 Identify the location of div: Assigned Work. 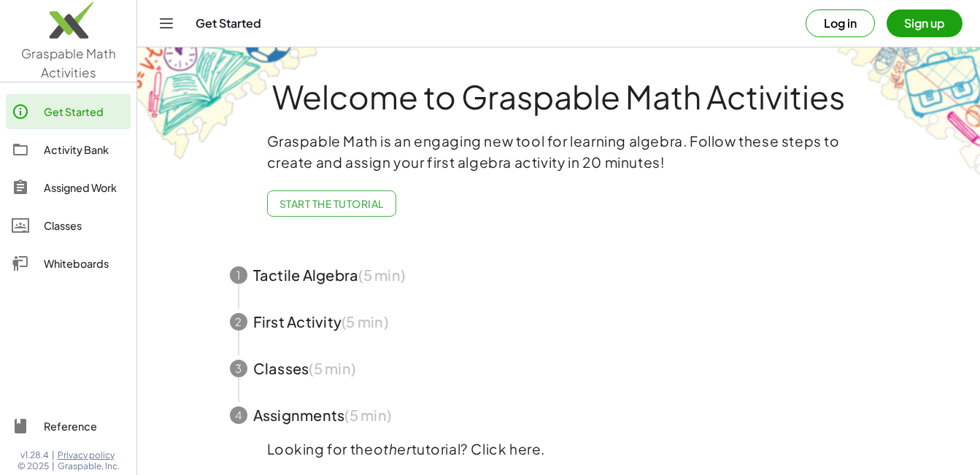
(84, 187).